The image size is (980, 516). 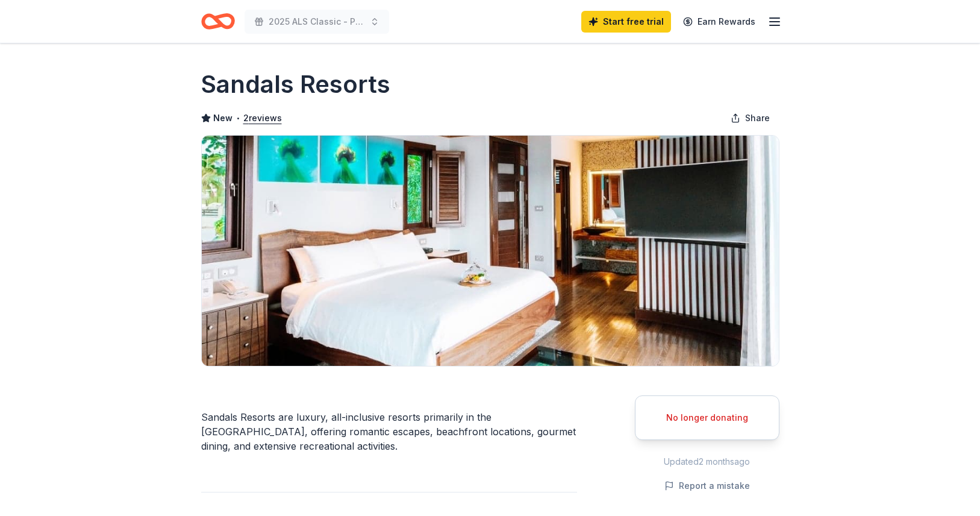 I want to click on span: 2025 ALS Classic - Powered by Blueprint for Hope, so click(x=317, y=22).